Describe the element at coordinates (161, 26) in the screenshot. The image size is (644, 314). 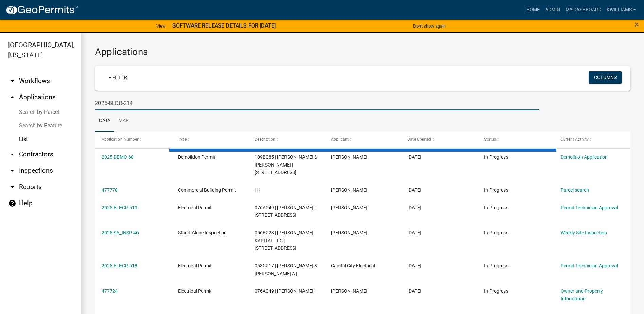
I see `a: View` at that location.